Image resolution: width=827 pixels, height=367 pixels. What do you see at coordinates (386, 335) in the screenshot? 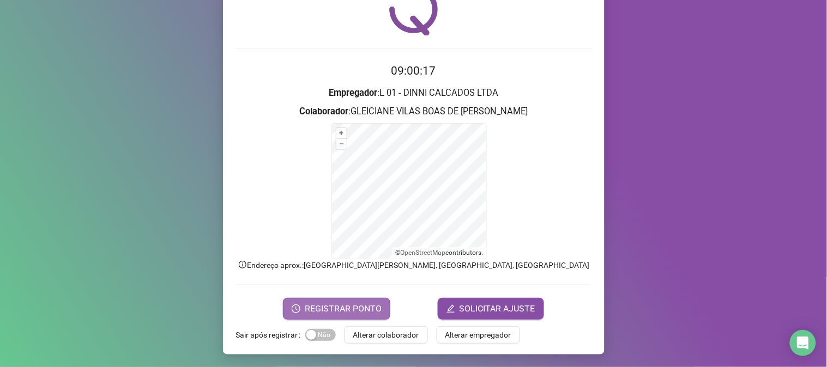
I see `span: Alterar colaborador` at bounding box center [386, 335].